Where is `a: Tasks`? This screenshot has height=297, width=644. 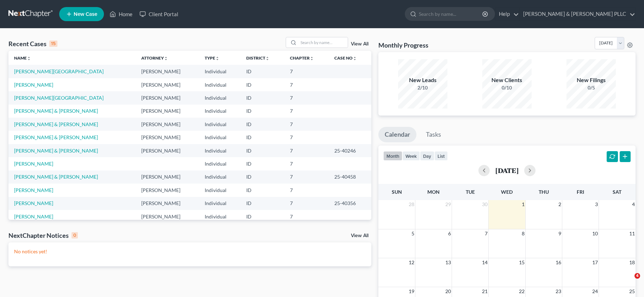 a: Tasks is located at coordinates (433, 134).